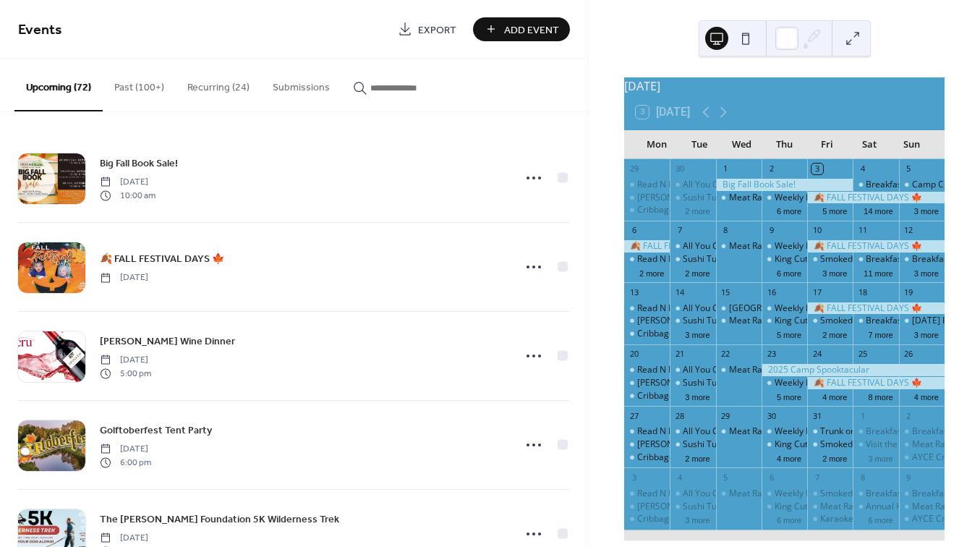 The height and width of the screenshot is (547, 980). Describe the element at coordinates (139, 84) in the screenshot. I see `button: Past (100+)` at that location.